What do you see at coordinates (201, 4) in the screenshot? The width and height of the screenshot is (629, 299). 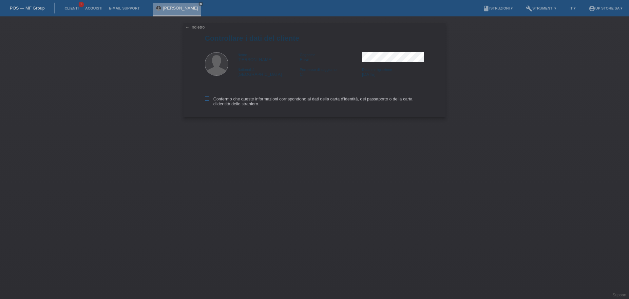 I see `i: close` at bounding box center [201, 4].